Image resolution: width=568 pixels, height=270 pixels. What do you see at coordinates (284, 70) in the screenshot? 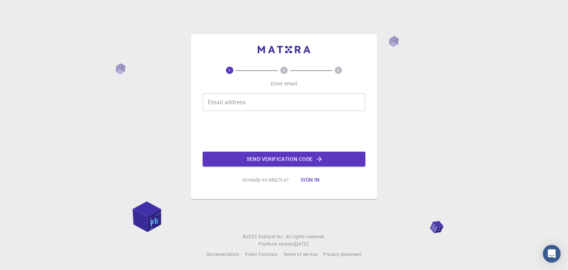
I see `text: 2` at bounding box center [284, 70].